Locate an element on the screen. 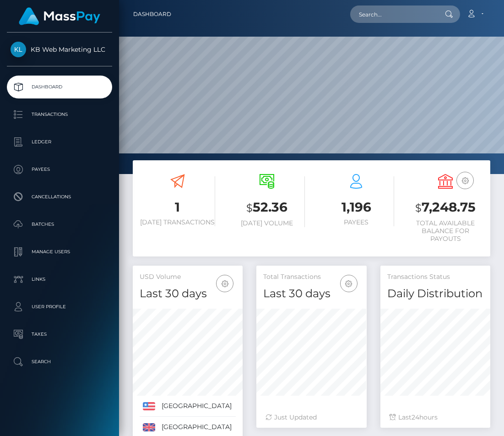 This screenshot has width=504, height=436. td: 331 is located at coordinates (243, 406).